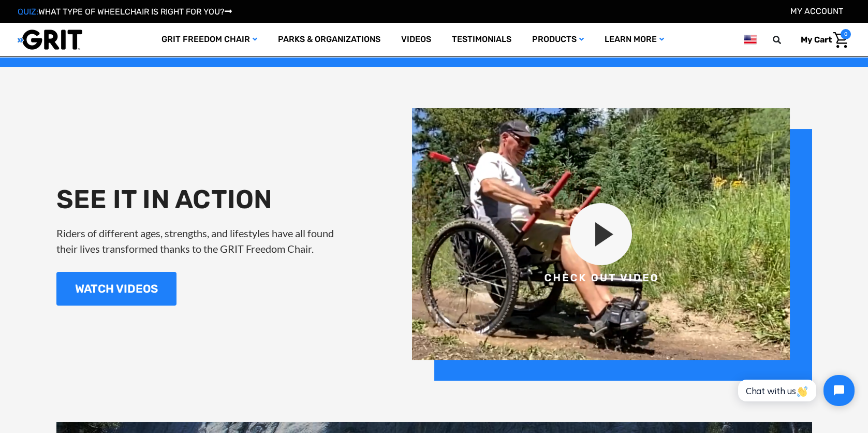 The image size is (868, 433). What do you see at coordinates (28, 12) in the screenshot?
I see `span: QUIZ:` at bounding box center [28, 12].